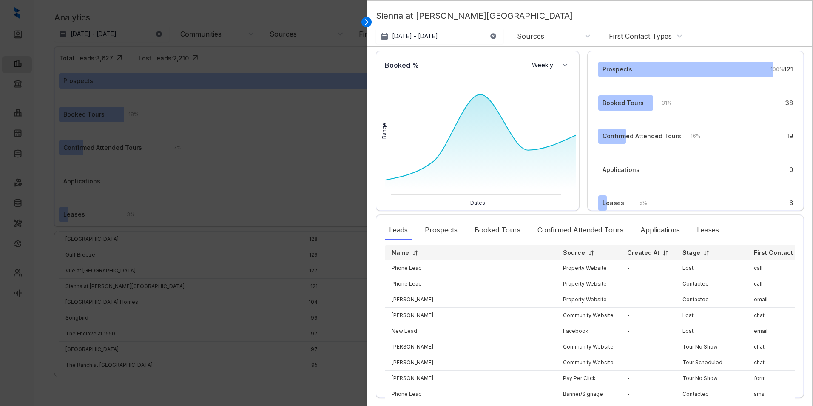  I want to click on td: Banner/Signage, so click(588, 394).